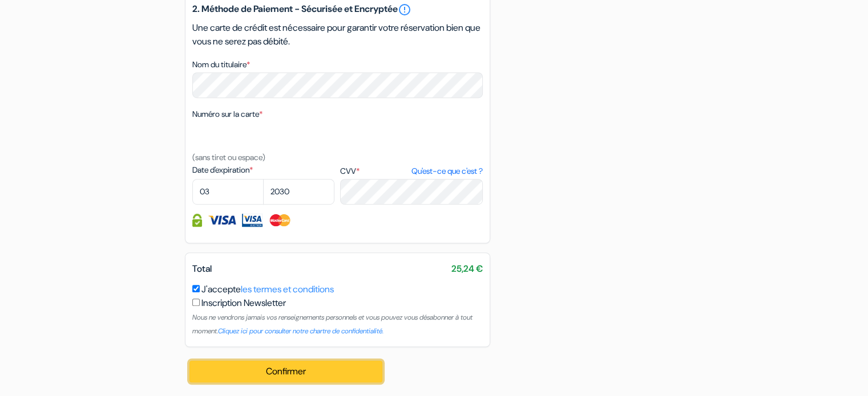 Image resolution: width=868 pixels, height=396 pixels. Describe the element at coordinates (337, 10) in the screenshot. I see `h5: 2. Méthode de Paiement - Sécurisée et Encryptée` at that location.